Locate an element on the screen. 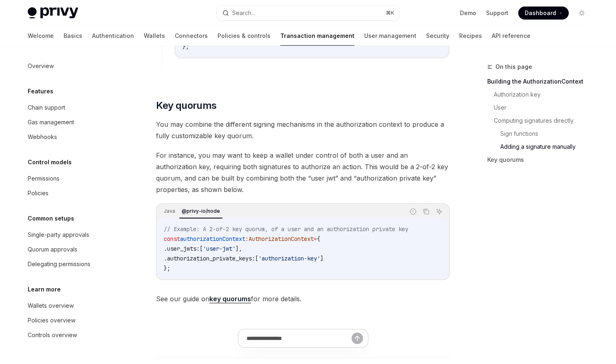 This screenshot has width=616, height=364. h5: Control models is located at coordinates (50, 162).